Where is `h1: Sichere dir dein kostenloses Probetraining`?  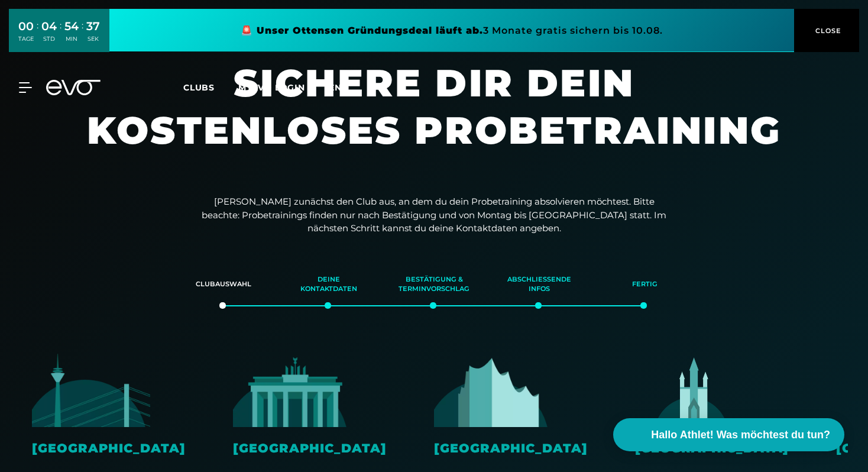
h1: Sichere dir dein kostenloses Probetraining is located at coordinates (434, 118).